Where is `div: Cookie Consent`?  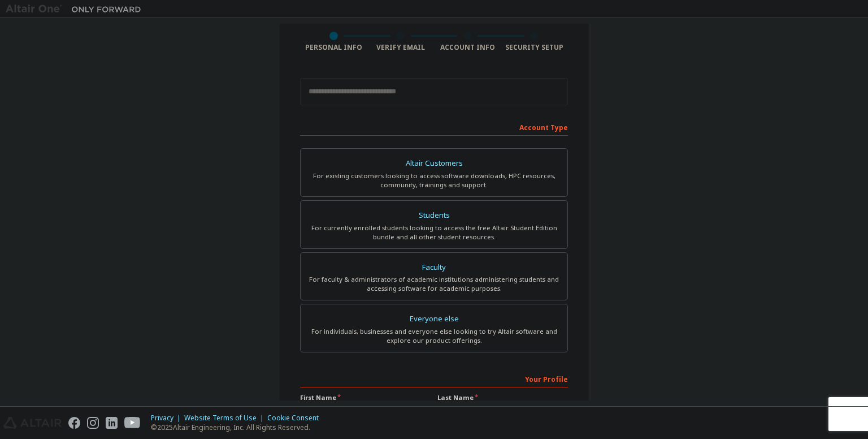
div: Cookie Consent is located at coordinates (296, 418).